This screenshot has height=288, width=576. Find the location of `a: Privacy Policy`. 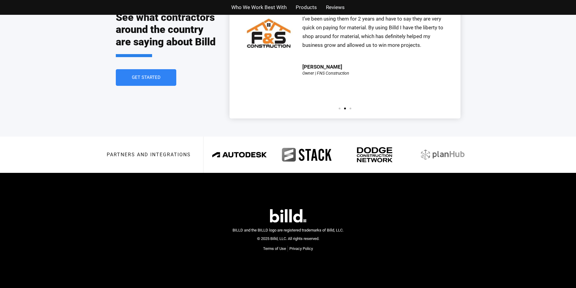

a: Privacy Policy is located at coordinates (301, 249).